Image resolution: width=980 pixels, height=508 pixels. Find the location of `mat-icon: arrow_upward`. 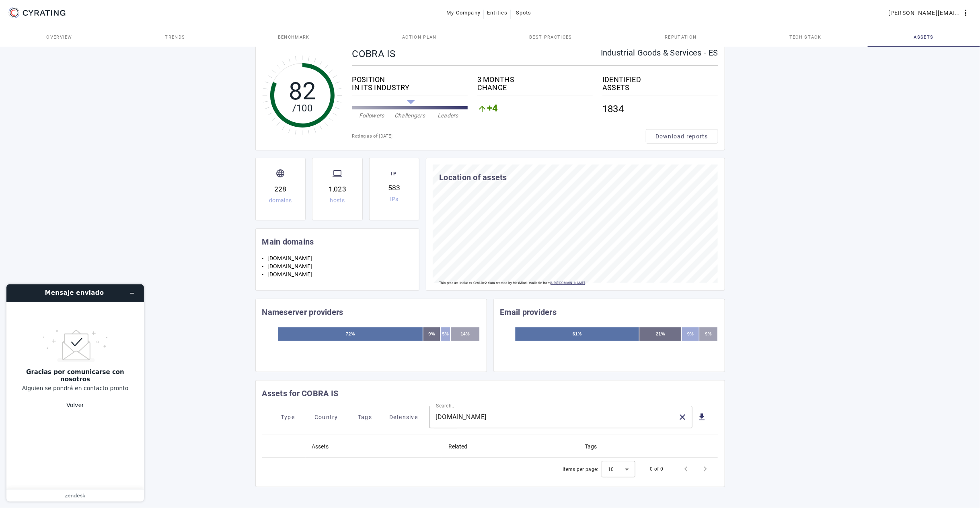

mat-icon: arrow_upward is located at coordinates (482, 109).